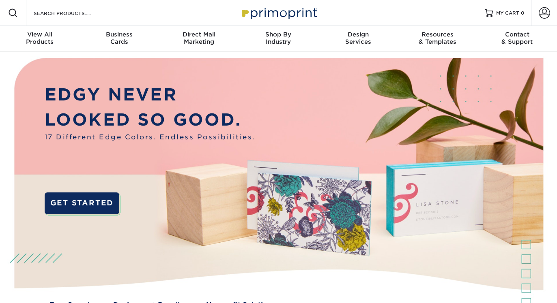 This screenshot has height=303, width=557. What do you see at coordinates (199, 39) in the screenshot?
I see `a: Direct MailMarketing` at bounding box center [199, 39].